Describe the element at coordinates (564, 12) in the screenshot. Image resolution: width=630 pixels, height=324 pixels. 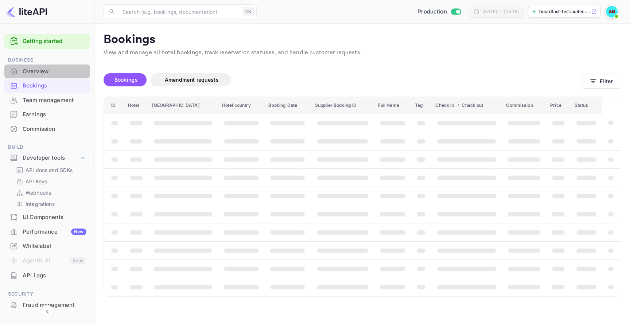
I see `p: breadfast-test.nuitee....` at that location.